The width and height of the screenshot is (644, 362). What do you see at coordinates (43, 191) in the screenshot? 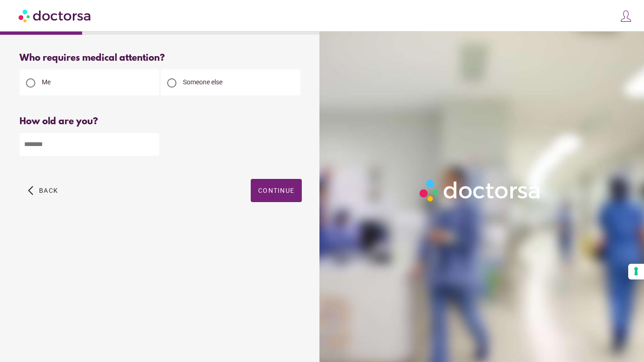
I see `button: arrow_back_ios Back` at bounding box center [43, 191].